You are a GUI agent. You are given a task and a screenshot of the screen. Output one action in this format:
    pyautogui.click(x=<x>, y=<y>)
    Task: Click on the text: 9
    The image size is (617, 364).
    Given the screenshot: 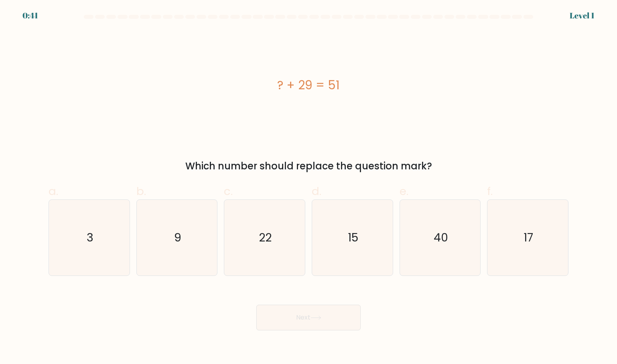 What is the action you would take?
    pyautogui.click(x=177, y=238)
    